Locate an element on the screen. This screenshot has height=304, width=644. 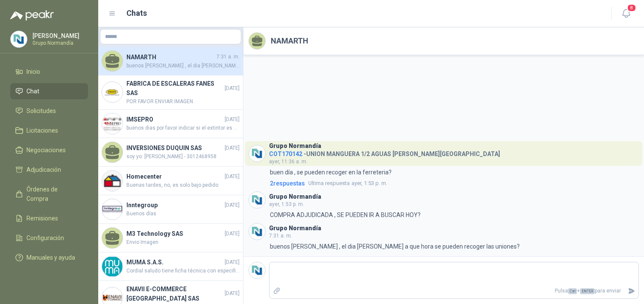
span: 8 is located at coordinates (632, 8).